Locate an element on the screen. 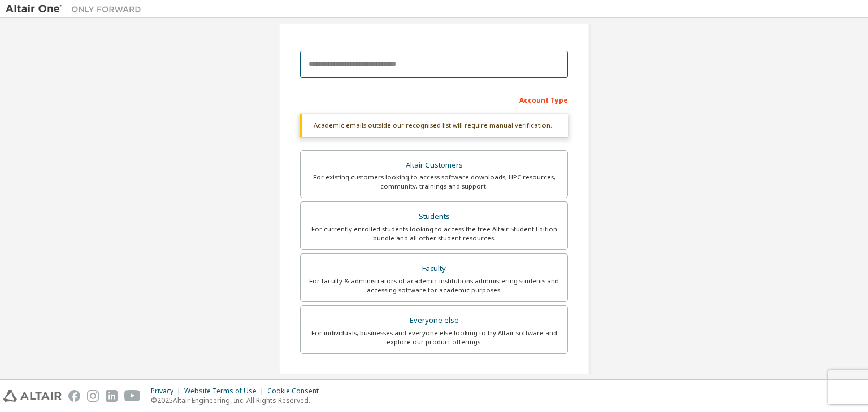 The image size is (868, 412). img: linkedin.svg is located at coordinates (111, 396).